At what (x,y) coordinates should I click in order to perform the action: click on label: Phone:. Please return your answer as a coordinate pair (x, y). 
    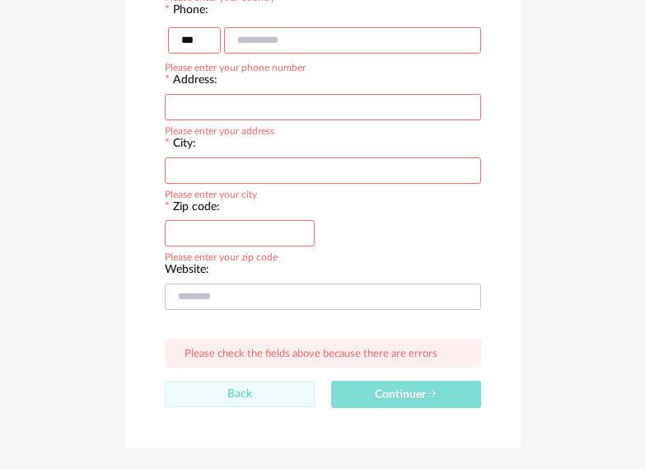
    Looking at the image, I should click on (186, 12).